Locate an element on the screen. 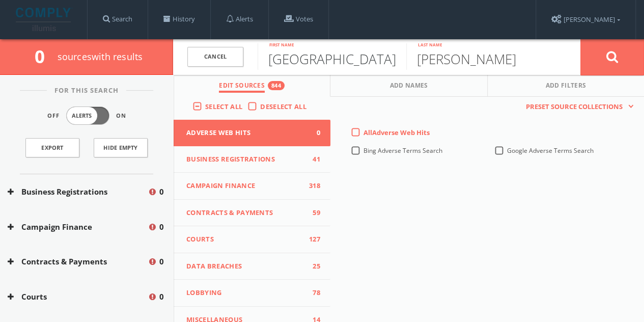 The height and width of the screenshot is (322, 644). span: Edit Sources is located at coordinates (242, 87).